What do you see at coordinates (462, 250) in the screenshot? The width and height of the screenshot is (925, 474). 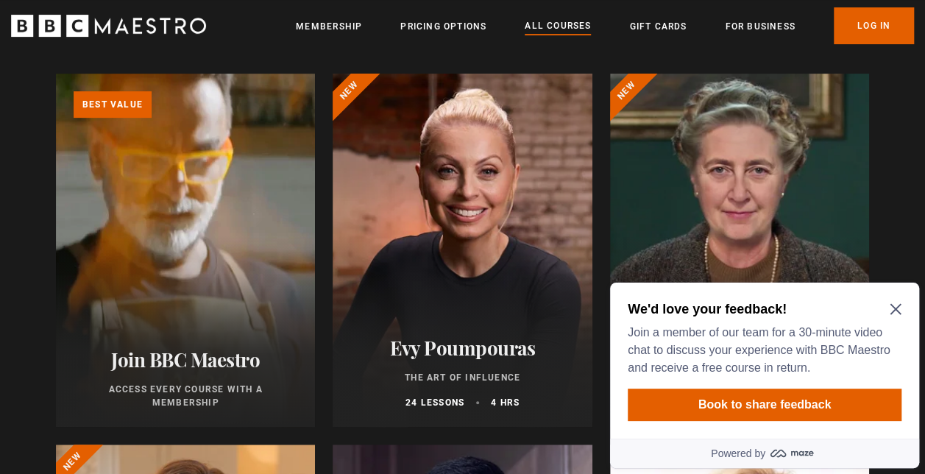 I see `a: Evy Poumpouras The Art of Influence 24 lessons 4 hrs New` at bounding box center [462, 250].